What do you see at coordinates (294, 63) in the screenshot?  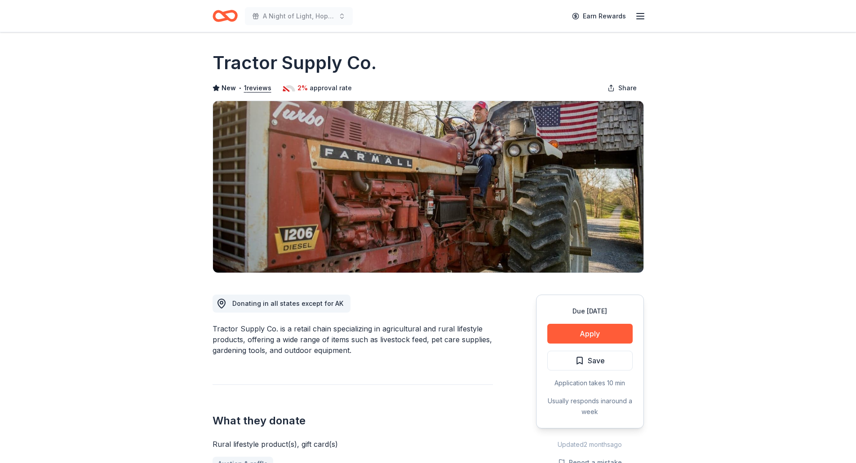 I see `h1: Tractor Supply Co.` at bounding box center [294, 63].